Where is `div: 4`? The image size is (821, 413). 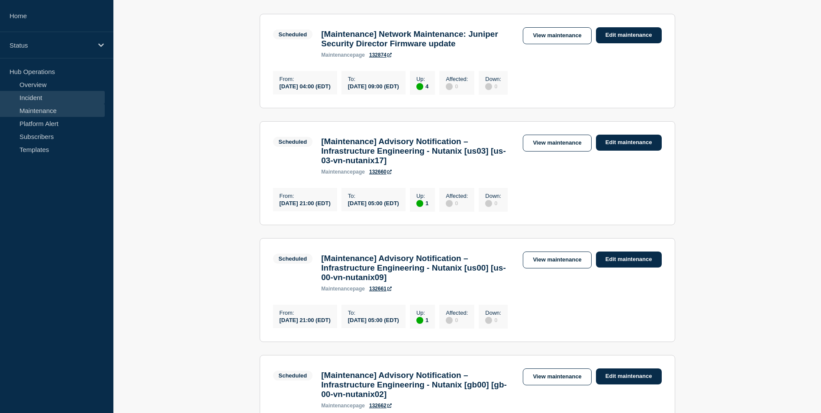 div: 4 is located at coordinates (422, 86).